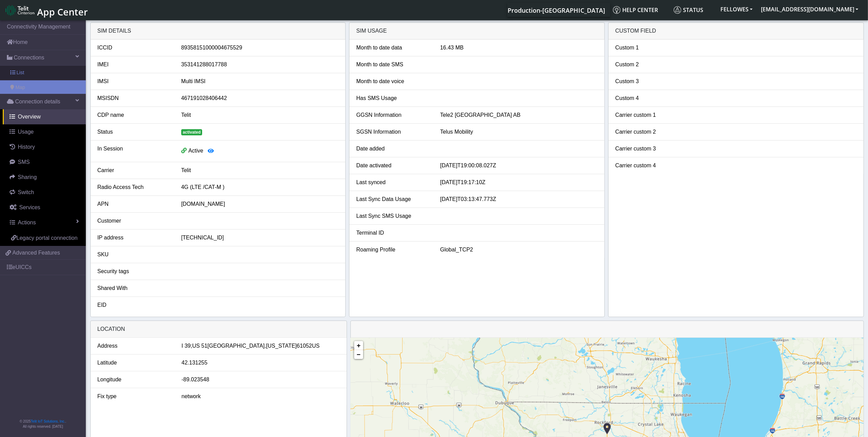  What do you see at coordinates (25, 192) in the screenshot?
I see `span: Switch` at bounding box center [25, 192].